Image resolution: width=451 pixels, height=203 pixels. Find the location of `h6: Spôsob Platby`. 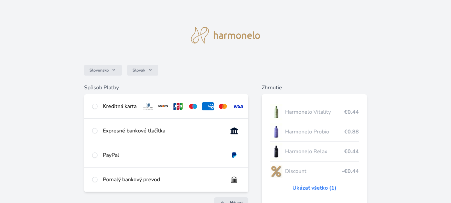

h6: Spôsob Platby is located at coordinates (166, 87).